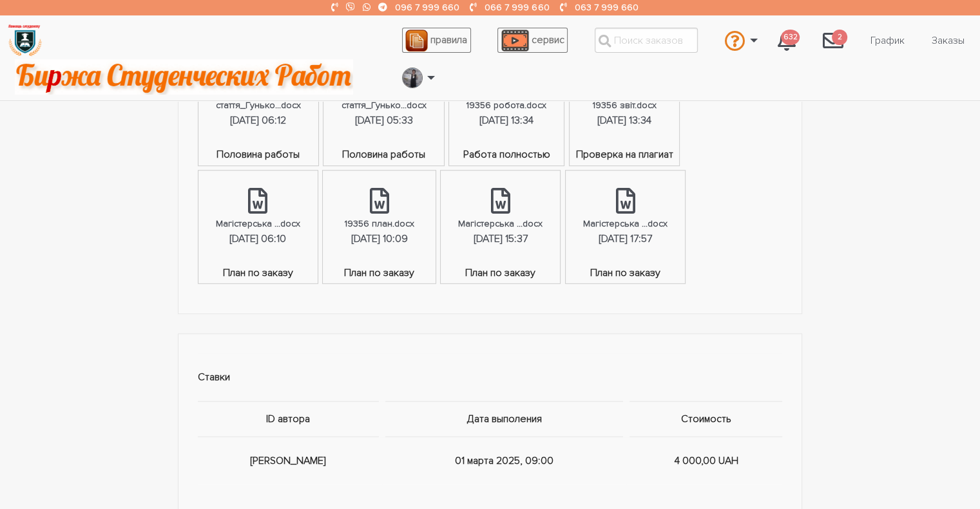 The width and height of the screenshot is (980, 509). Describe the element at coordinates (548, 40) in the screenshot. I see `span: сервис` at that location.